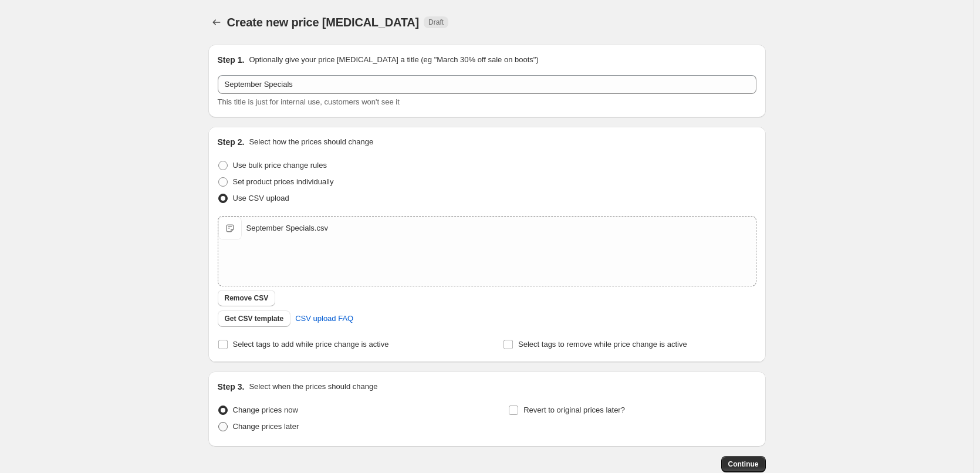 This screenshot has width=980, height=473. I want to click on span: Set product prices individually, so click(283, 181).